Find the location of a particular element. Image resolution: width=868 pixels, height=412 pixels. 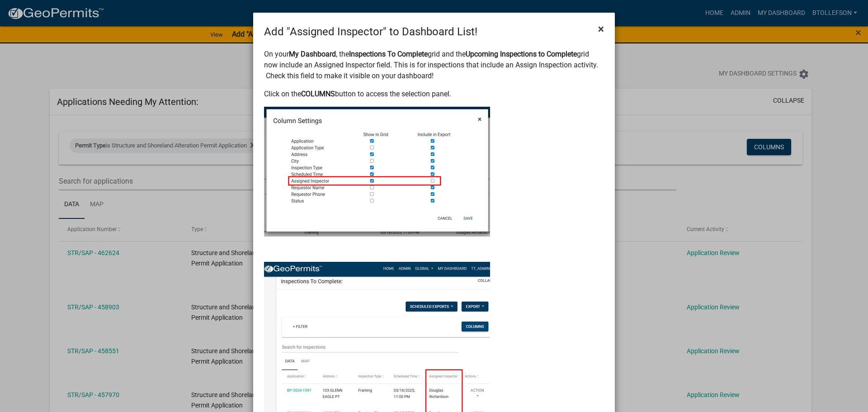

button: Close is located at coordinates (601, 29).